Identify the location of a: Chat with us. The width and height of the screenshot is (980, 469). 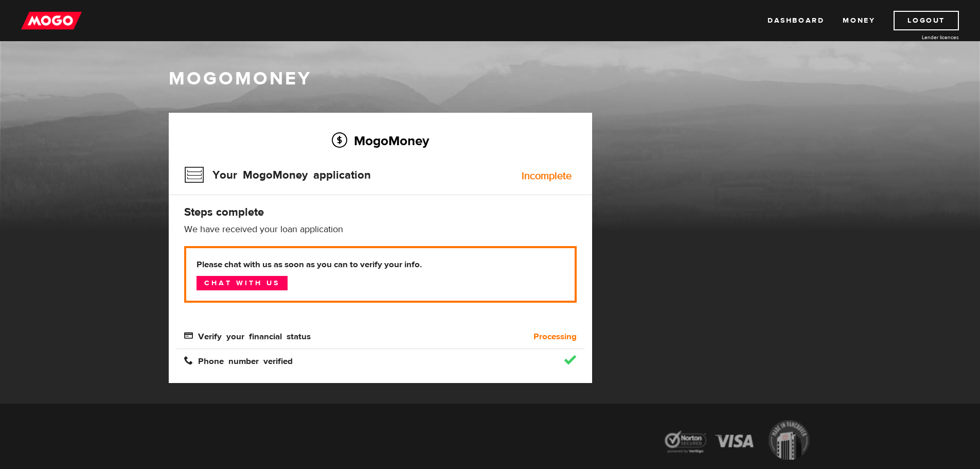
(242, 283).